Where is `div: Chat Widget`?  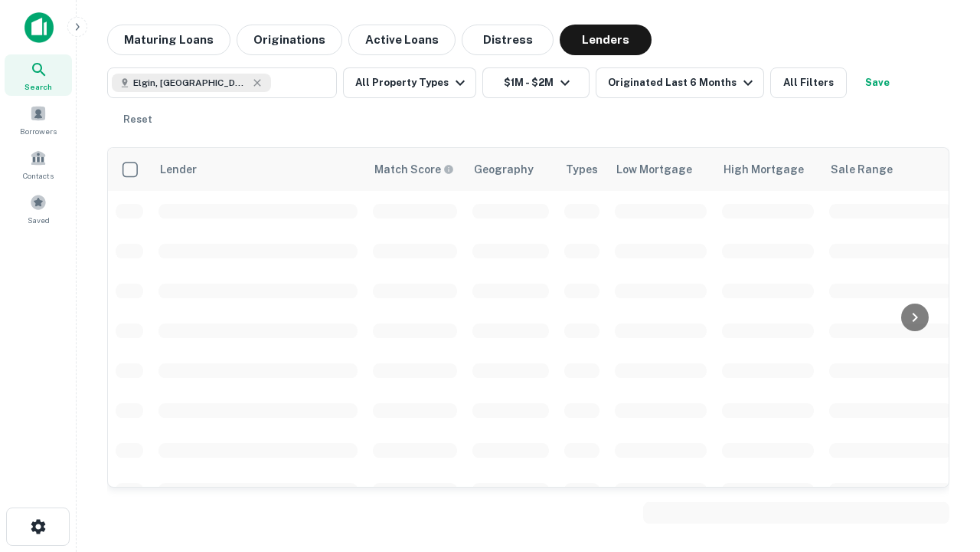 div: Chat Widget is located at coordinates (942, 466).